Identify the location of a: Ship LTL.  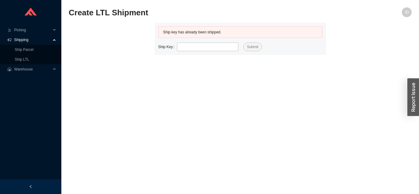
(22, 59).